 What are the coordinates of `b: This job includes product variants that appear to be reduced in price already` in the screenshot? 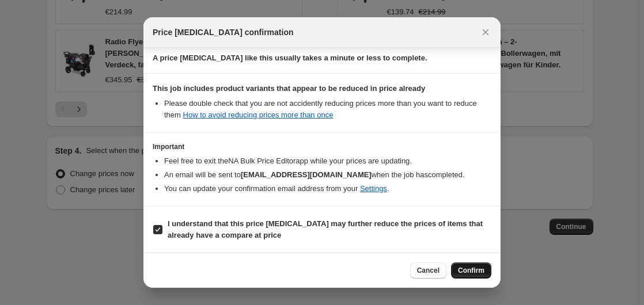 It's located at (288, 88).